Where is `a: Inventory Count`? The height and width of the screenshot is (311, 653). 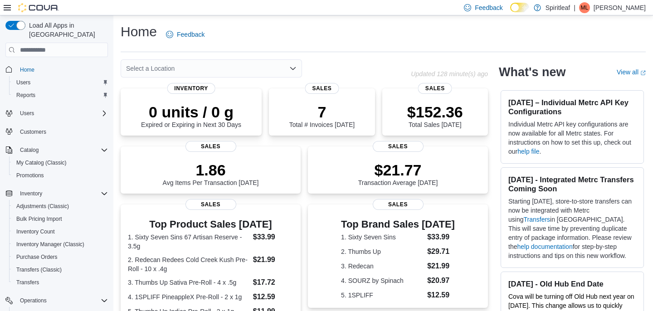 a: Inventory Count is located at coordinates (35, 232).